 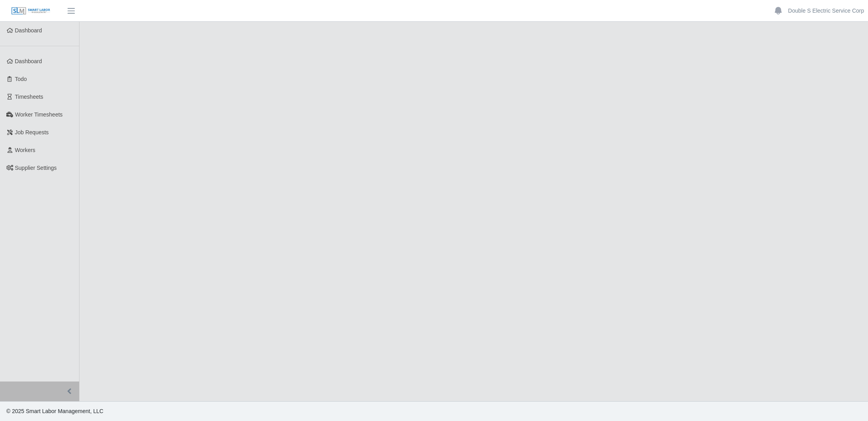 I want to click on span: © 2025 Smart Labor Management, LLC, so click(x=55, y=411).